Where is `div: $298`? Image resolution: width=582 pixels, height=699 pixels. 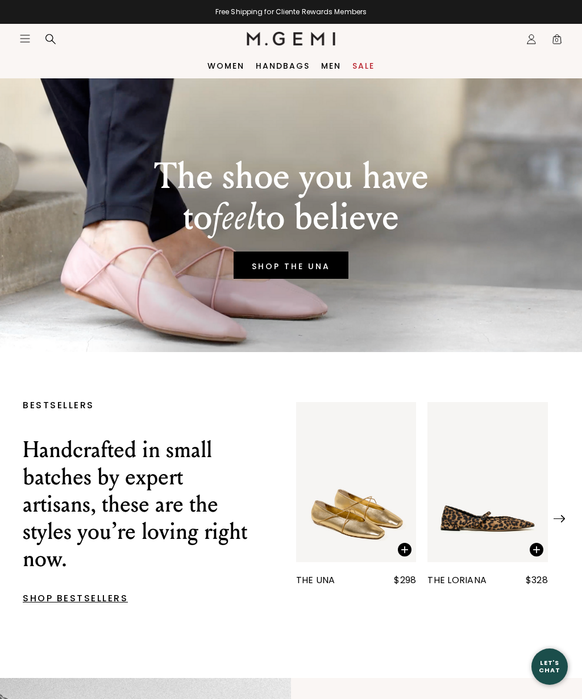 div: $298 is located at coordinates (404, 581).